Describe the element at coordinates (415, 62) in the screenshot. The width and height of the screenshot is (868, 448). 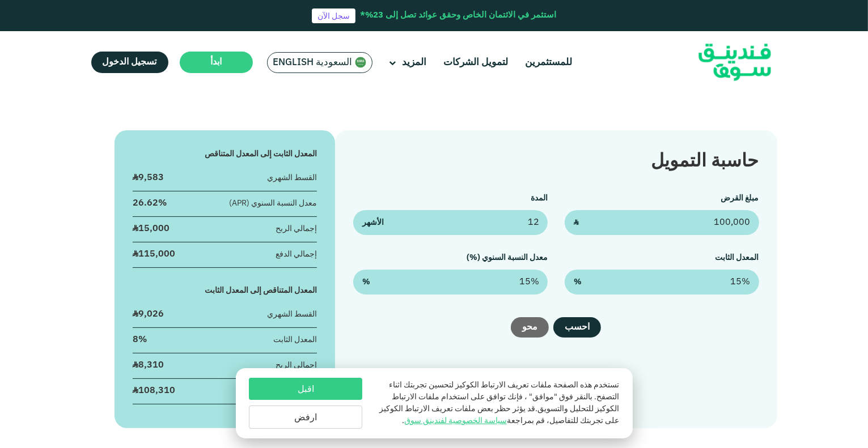
I see `span: المزيد` at that location.